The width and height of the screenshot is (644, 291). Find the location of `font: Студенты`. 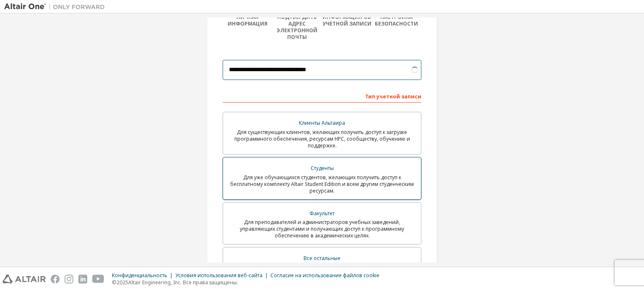

font: Студенты is located at coordinates (322, 168).